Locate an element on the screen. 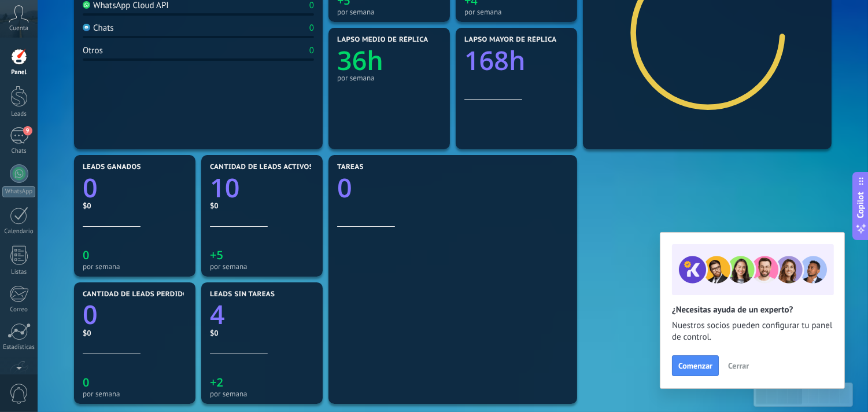 This screenshot has height=412, width=868. text: +2 is located at coordinates (216, 382).